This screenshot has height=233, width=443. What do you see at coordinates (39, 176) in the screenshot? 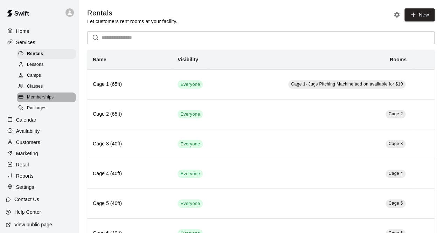
I see `div: Reports` at bounding box center [39, 176].